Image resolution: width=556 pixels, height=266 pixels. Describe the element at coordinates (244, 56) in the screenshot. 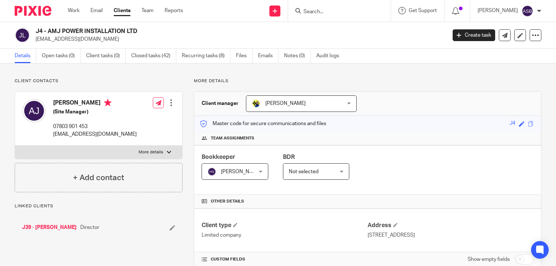

I see `a: Files` at that location.